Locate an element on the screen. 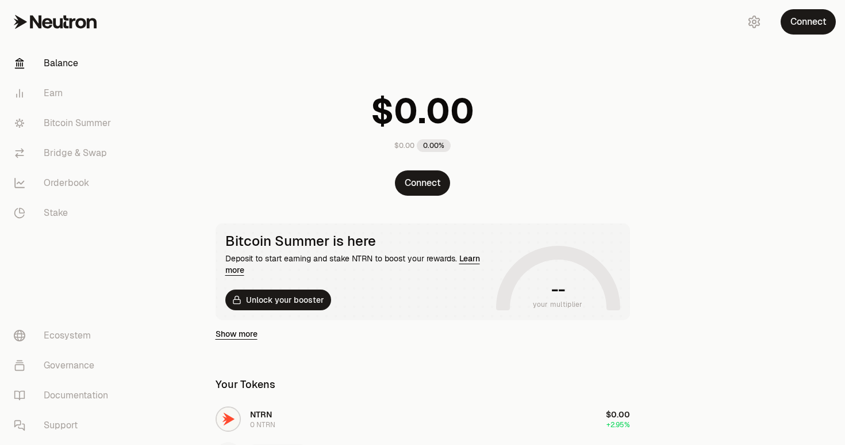 The height and width of the screenshot is (445, 845). a: Stake is located at coordinates (64, 213).